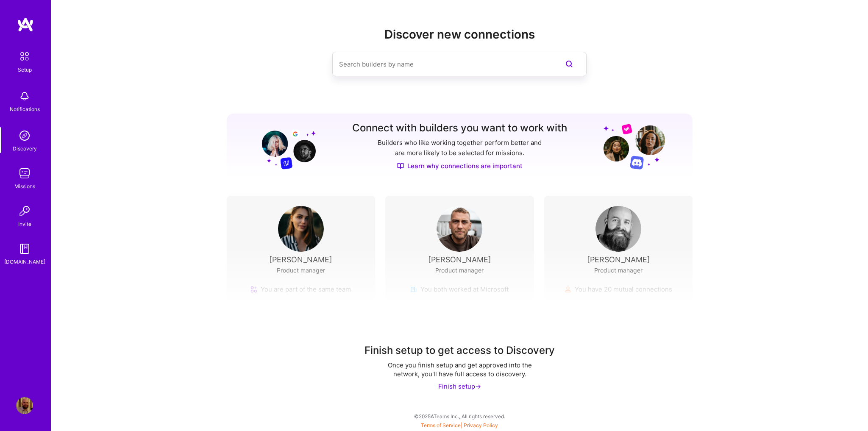 The height and width of the screenshot is (431, 868). I want to click on div: Finish setup ->, so click(459, 386).